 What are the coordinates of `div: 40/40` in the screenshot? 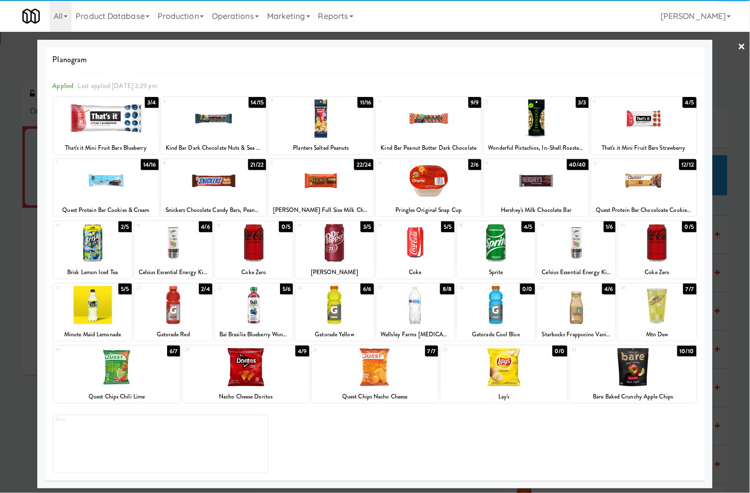 It's located at (578, 165).